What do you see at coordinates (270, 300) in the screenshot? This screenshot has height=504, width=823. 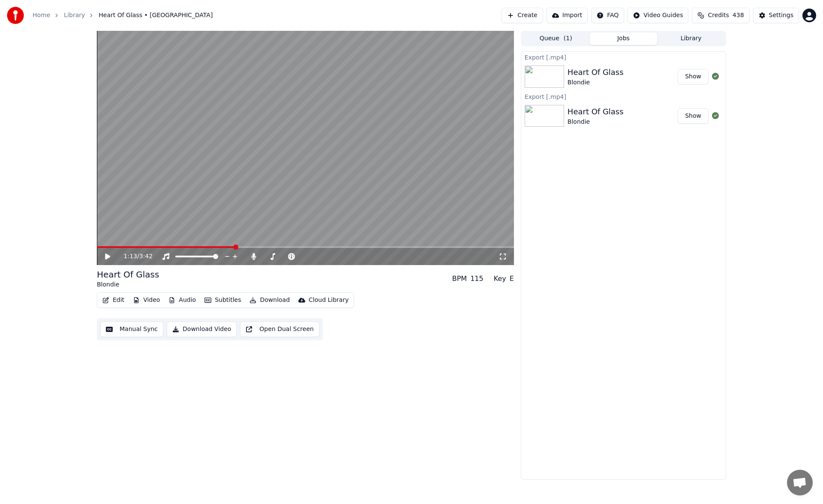 I see `button: Download` at bounding box center [270, 300].